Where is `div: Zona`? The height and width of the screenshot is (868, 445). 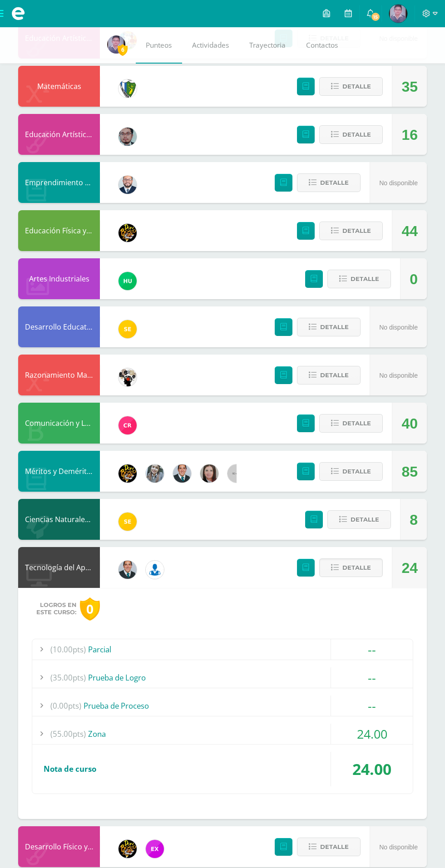
div: Zona is located at coordinates (223, 734).